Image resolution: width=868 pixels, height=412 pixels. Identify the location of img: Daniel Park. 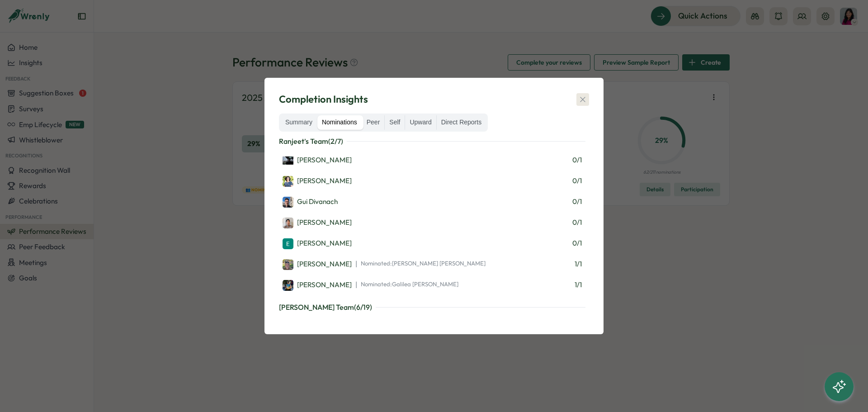
(288, 223).